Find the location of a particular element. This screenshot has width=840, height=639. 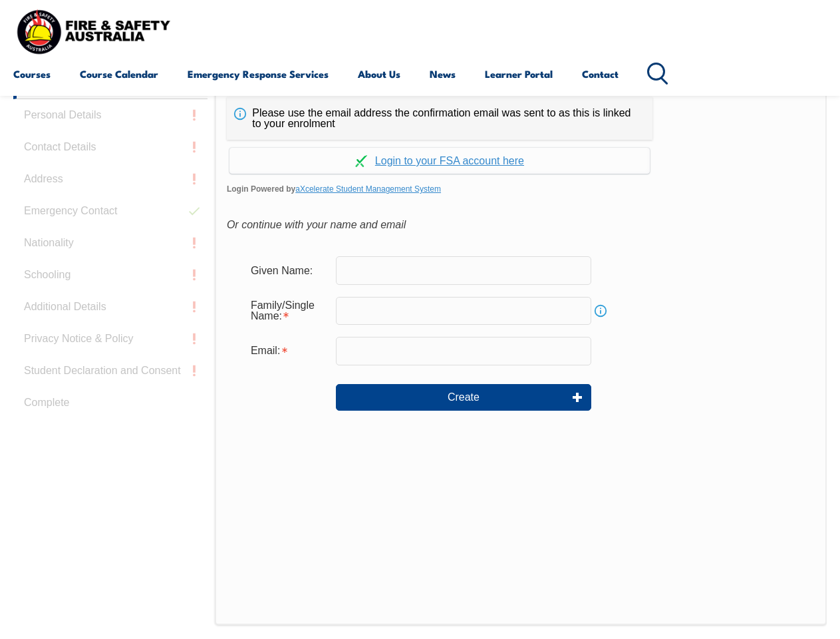

a: aXcelerate Student Management System is located at coordinates (368, 189).